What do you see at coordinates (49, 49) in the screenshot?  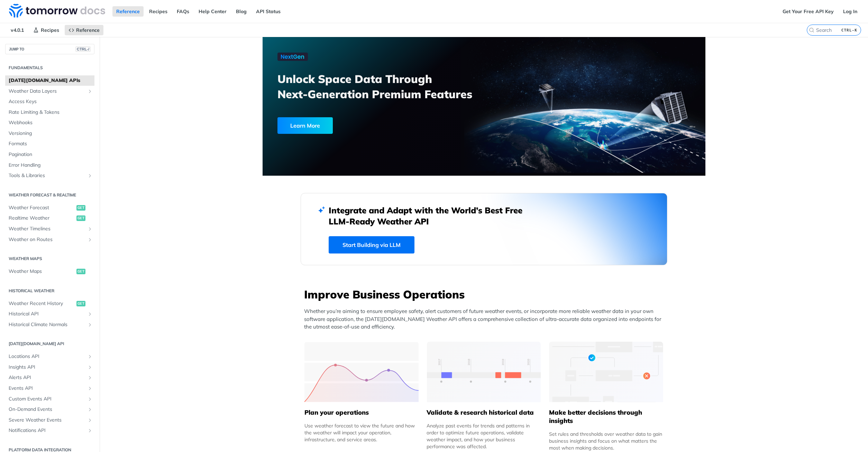 I see `button: JUMP TOCTRL-/` at bounding box center [49, 49].